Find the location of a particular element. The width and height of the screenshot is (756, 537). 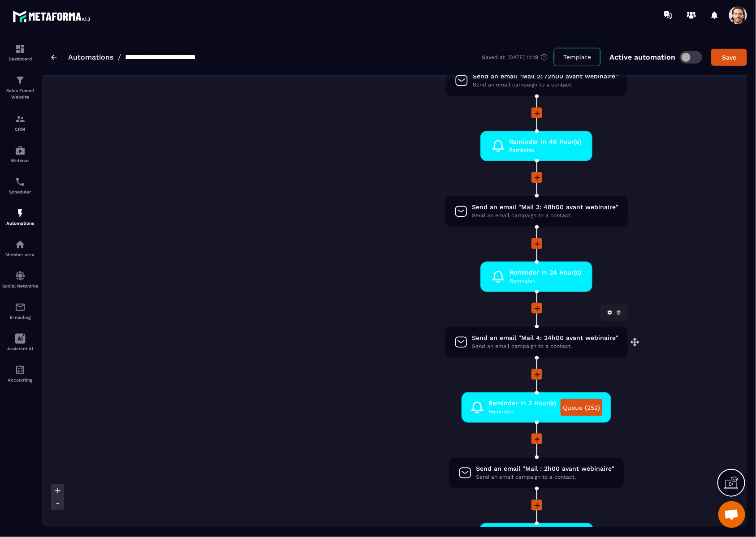

a: formationformationDashboard is located at coordinates (20, 52).